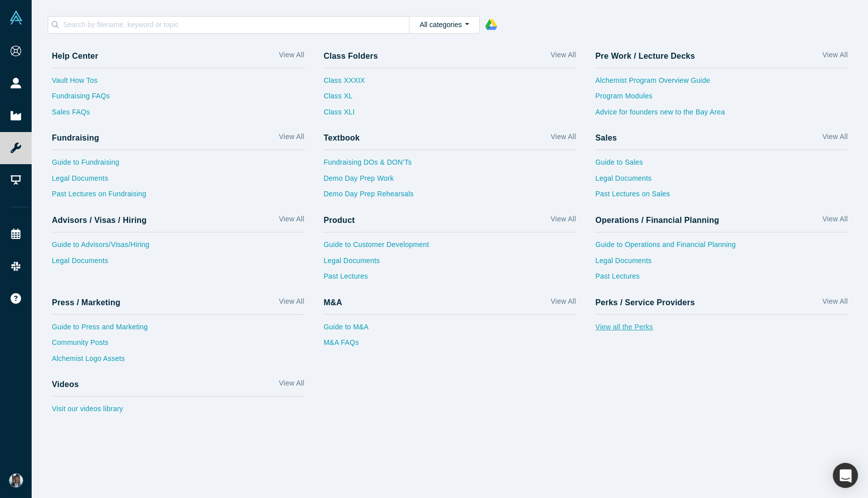  I want to click on a: Alchemist Program Overview Guide, so click(721, 83).